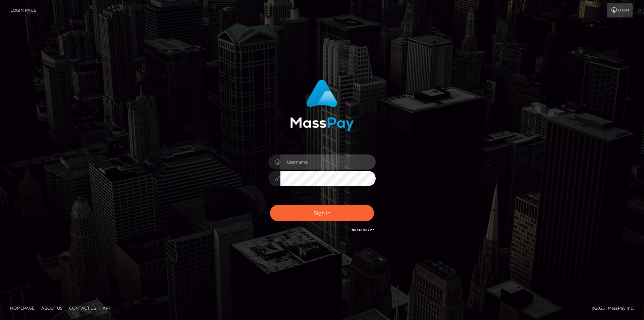  Describe the element at coordinates (322, 105) in the screenshot. I see `img: MassPay Login` at that location.